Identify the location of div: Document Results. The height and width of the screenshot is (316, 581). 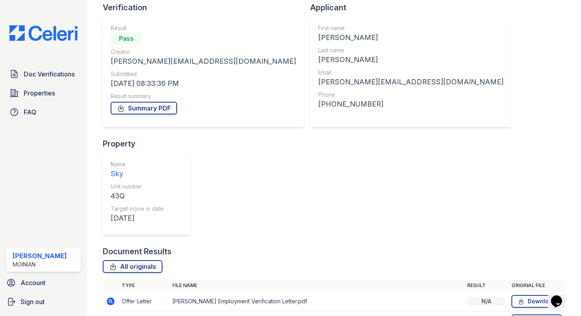
(137, 251).